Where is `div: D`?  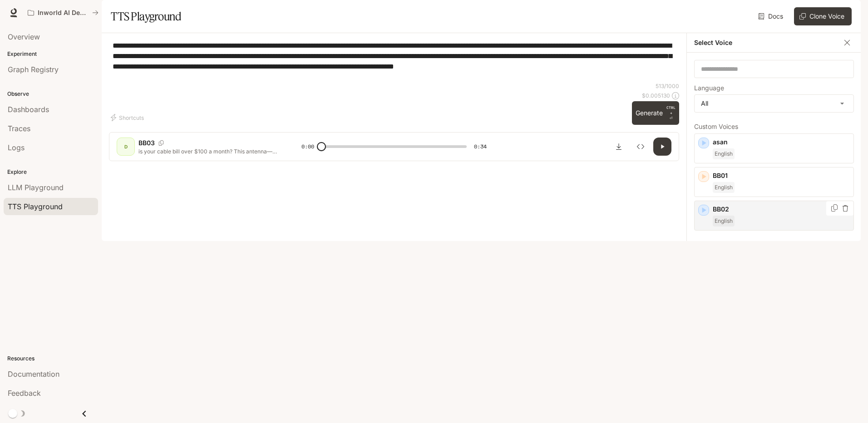
div: D is located at coordinates (125, 146).